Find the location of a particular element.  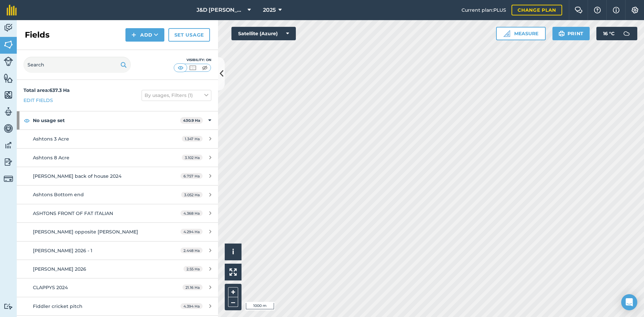

button: Add is located at coordinates (145, 35).